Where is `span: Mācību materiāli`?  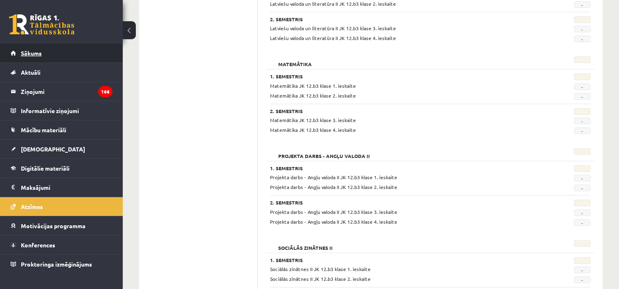 span: Mācību materiāli is located at coordinates (43, 130).